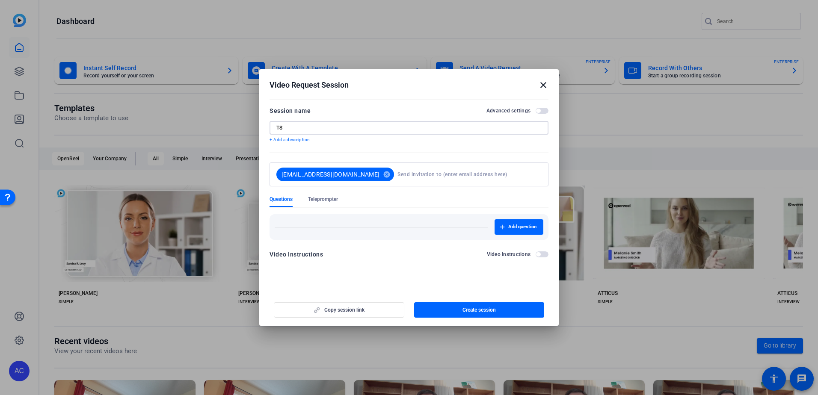 The width and height of the screenshot is (818, 395). What do you see at coordinates (409, 140) in the screenshot?
I see `p: + Add a description` at bounding box center [409, 140].